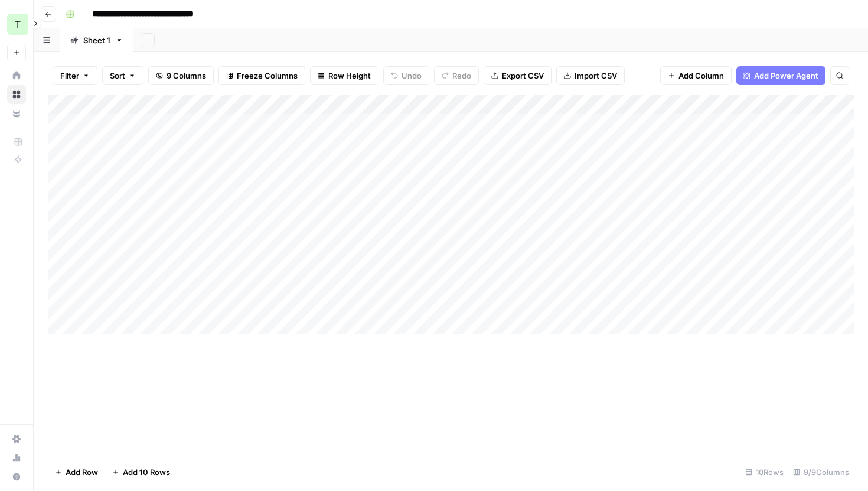 This screenshot has width=868, height=491. I want to click on button: Sort, so click(123, 75).